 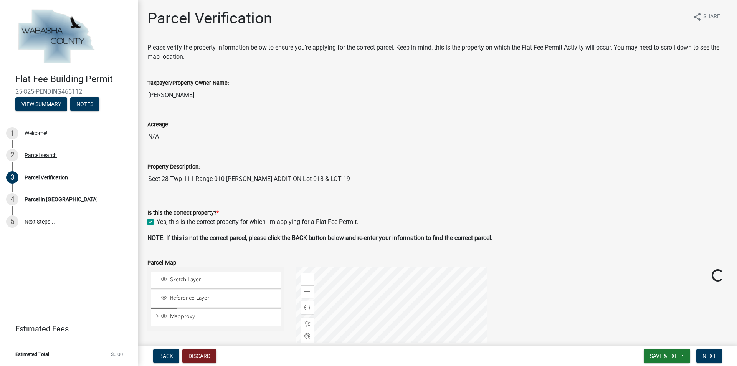 What do you see at coordinates (56, 37) in the screenshot?
I see `img: Wabasha County, Minnesota` at bounding box center [56, 37].